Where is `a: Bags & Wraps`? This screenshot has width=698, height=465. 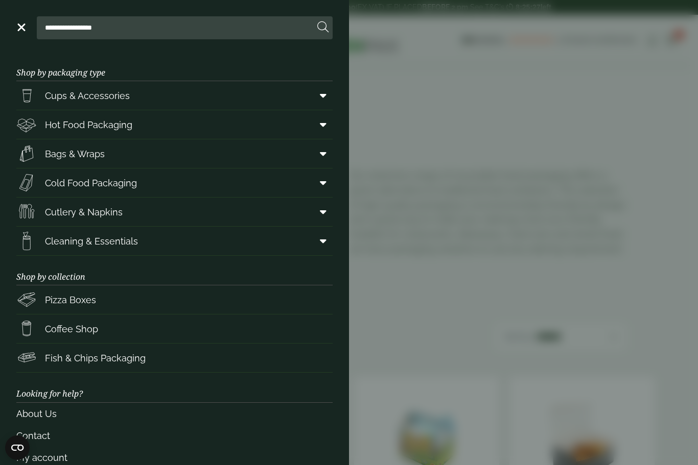
a: Bags & Wraps is located at coordinates (174, 154).